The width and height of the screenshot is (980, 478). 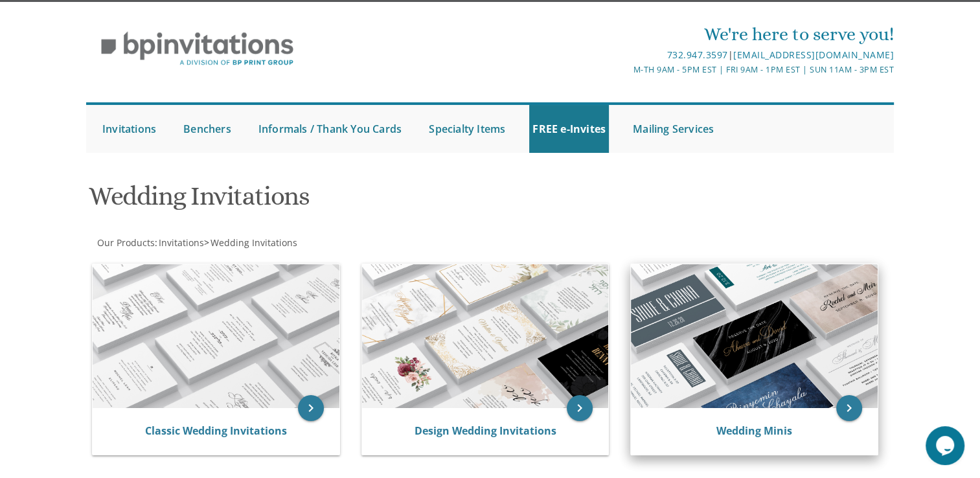 What do you see at coordinates (673, 129) in the screenshot?
I see `a: Mailing Services` at bounding box center [673, 129].